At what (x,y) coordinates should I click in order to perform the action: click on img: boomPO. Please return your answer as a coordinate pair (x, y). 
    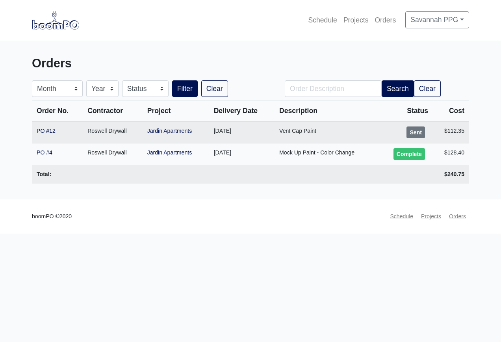
    Looking at the image, I should click on (56, 20).